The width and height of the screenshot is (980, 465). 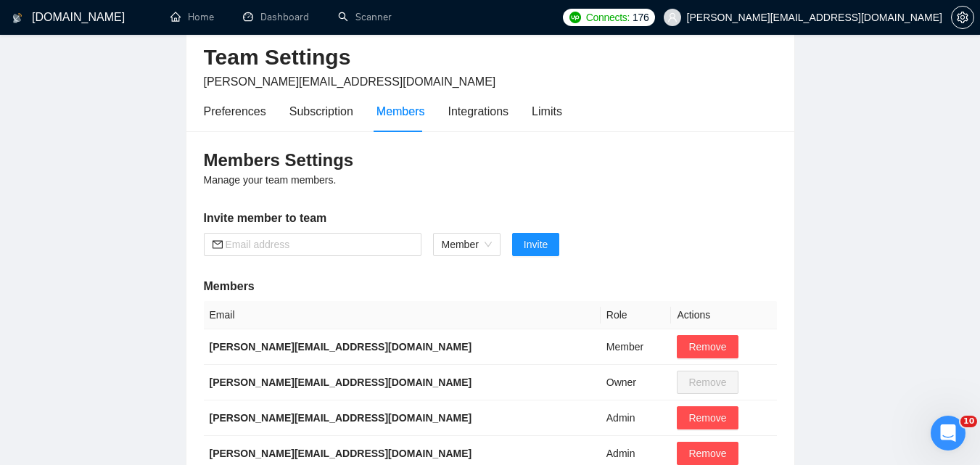 I want to click on td: Owner, so click(x=636, y=383).